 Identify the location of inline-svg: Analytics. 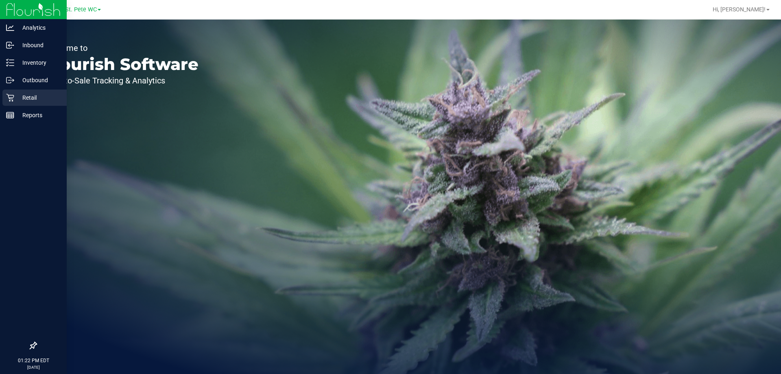
(10, 28).